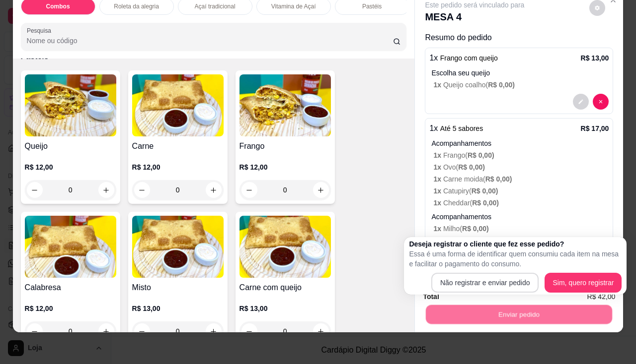  What do you see at coordinates (515, 244) in the screenshot?
I see `h2: Deseja registrar o cliente que fez esse pedido?` at bounding box center [515, 244].